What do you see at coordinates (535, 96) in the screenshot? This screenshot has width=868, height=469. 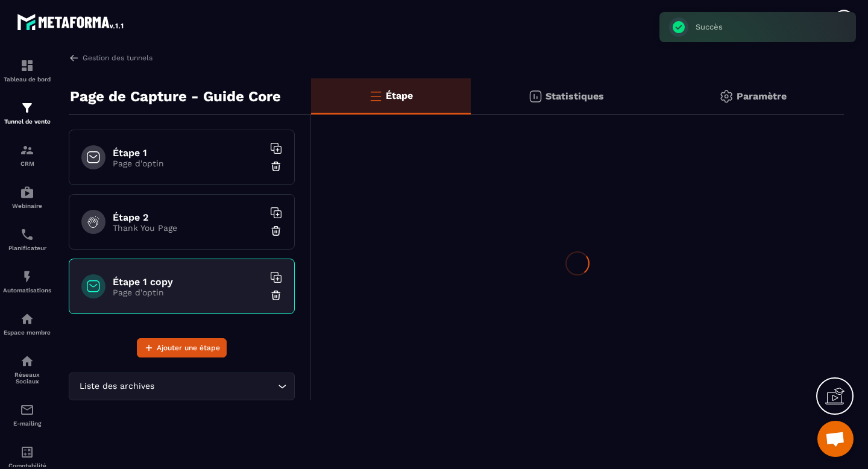 I see `img: stats.20deebd0.svg` at bounding box center [535, 96].